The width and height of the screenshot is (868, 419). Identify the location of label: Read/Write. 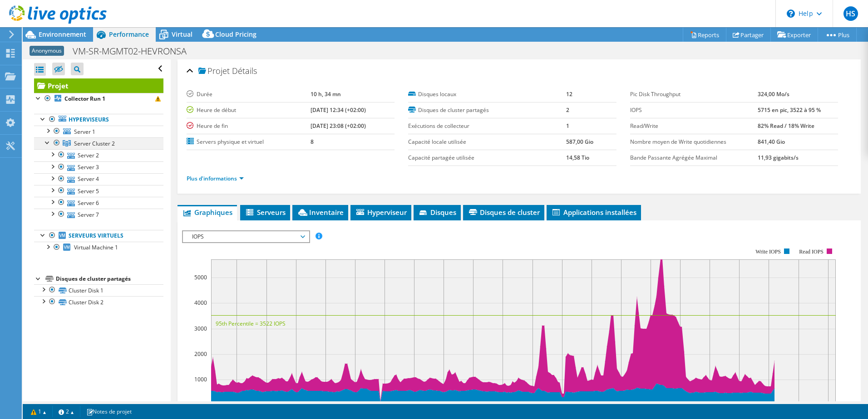
(694, 126).